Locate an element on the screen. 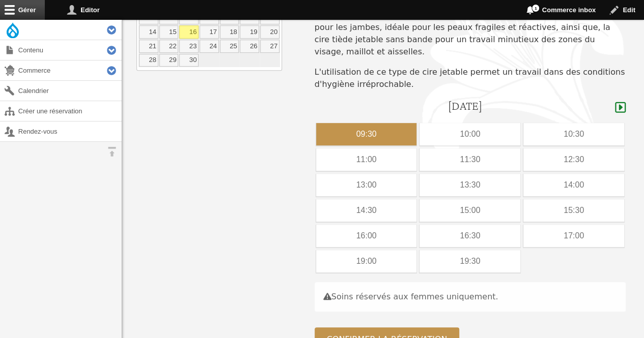 The height and width of the screenshot is (338, 644). a: 29 is located at coordinates (169, 60).